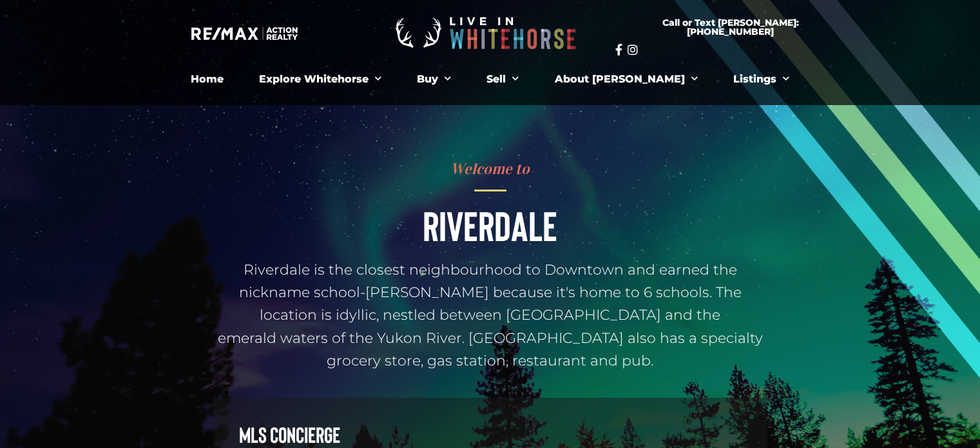 This screenshot has width=980, height=448. I want to click on nav: Menu, so click(490, 79).